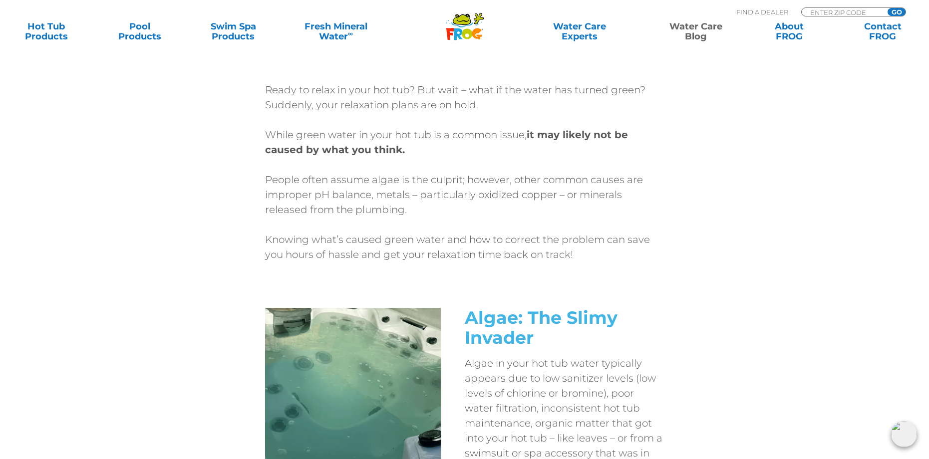  I want to click on p: While green water in your hot tub is a common issue,, so click(465, 142).